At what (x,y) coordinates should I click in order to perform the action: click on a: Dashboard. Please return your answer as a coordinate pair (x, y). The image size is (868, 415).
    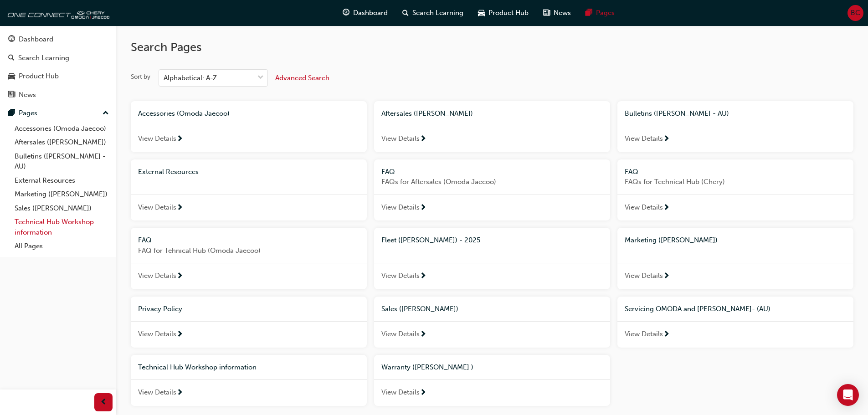
    Looking at the image, I should click on (58, 39).